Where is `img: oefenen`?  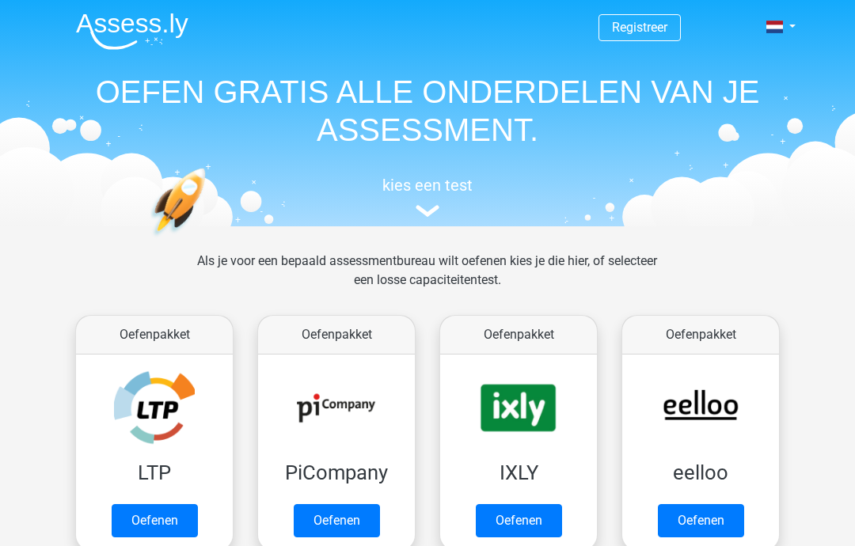
img: oefenen is located at coordinates (208, 239).